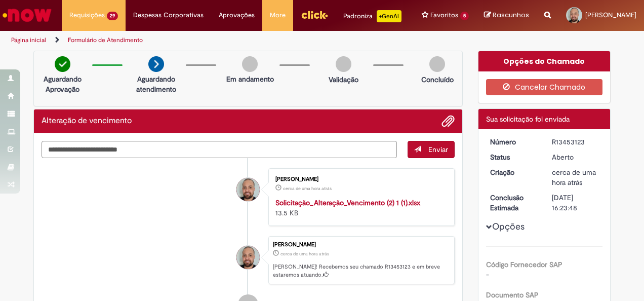 The image size is (644, 301). What do you see at coordinates (347, 202) in the screenshot?
I see `a: Solicitação_Alteração_Vencimento (2) 1 (1).xlsx` at bounding box center [347, 202].